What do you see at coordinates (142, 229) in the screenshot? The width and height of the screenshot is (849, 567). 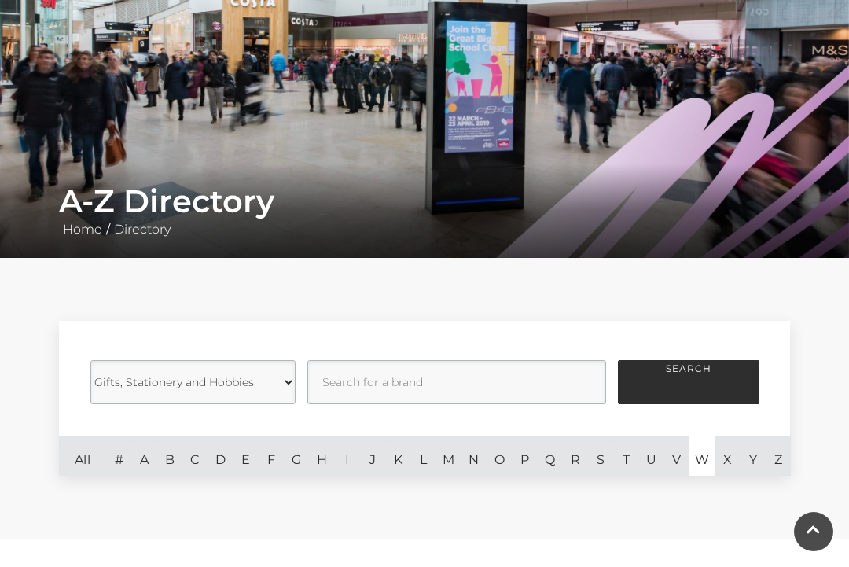 I see `a: Directory` at bounding box center [142, 229].